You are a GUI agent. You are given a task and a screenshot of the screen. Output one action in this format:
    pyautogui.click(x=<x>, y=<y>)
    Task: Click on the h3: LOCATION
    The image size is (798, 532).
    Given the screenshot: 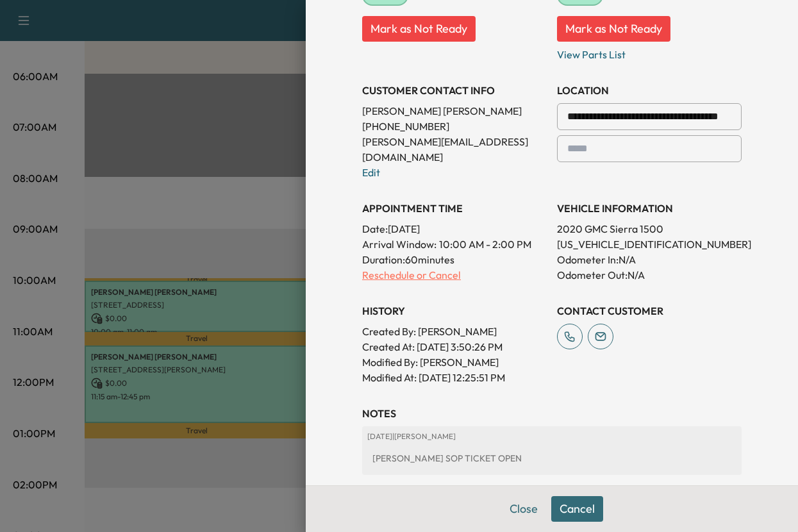 What is the action you would take?
    pyautogui.click(x=649, y=90)
    